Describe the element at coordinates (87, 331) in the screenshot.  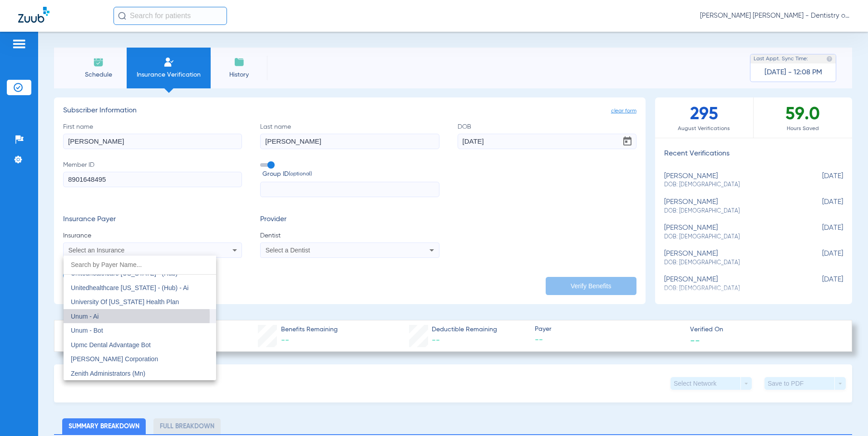
I see `span: Unum - Bot` at that location.